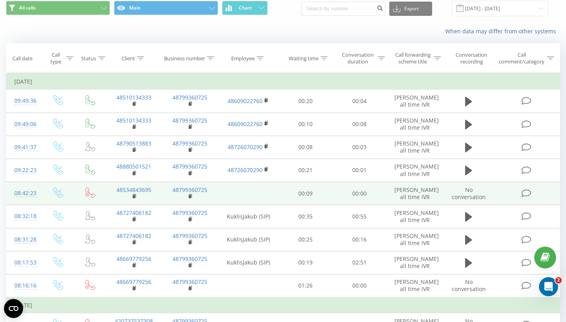  What do you see at coordinates (305, 263) in the screenshot?
I see `td: 00:19` at bounding box center [305, 263].